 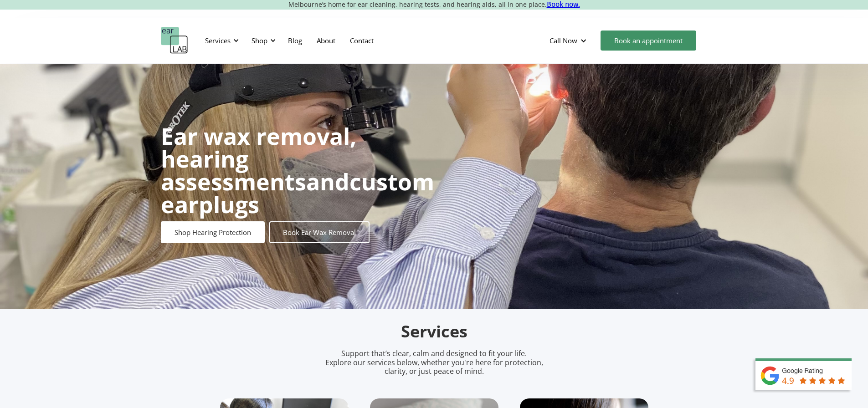 What do you see at coordinates (319, 232) in the screenshot?
I see `a: Book Ear Wax Removal` at bounding box center [319, 232].